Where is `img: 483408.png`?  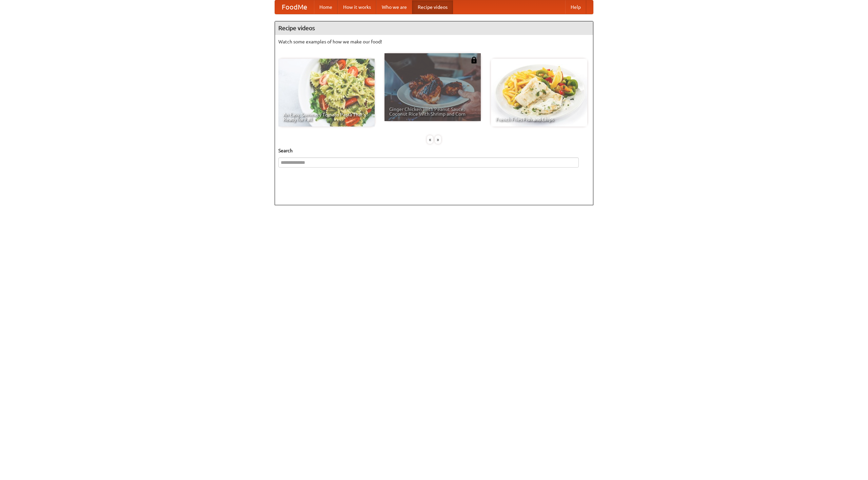 img: 483408.png is located at coordinates (474, 60).